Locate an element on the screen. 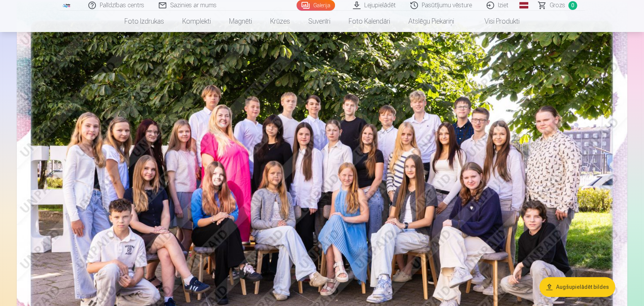 The height and width of the screenshot is (306, 644). button: Augšupielādēt bildes is located at coordinates (577, 287).